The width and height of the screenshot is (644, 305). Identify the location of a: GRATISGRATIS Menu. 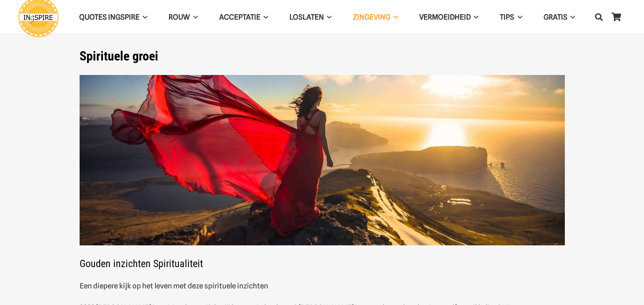
(559, 17).